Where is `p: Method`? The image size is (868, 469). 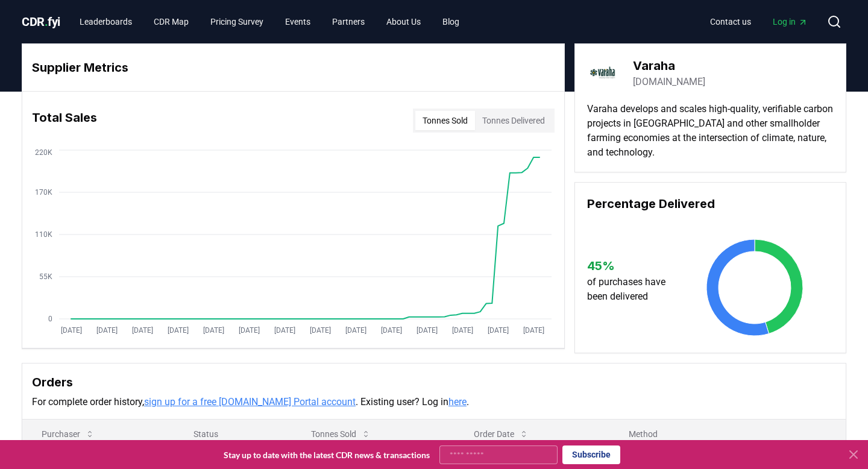
p: Method is located at coordinates (728, 435).